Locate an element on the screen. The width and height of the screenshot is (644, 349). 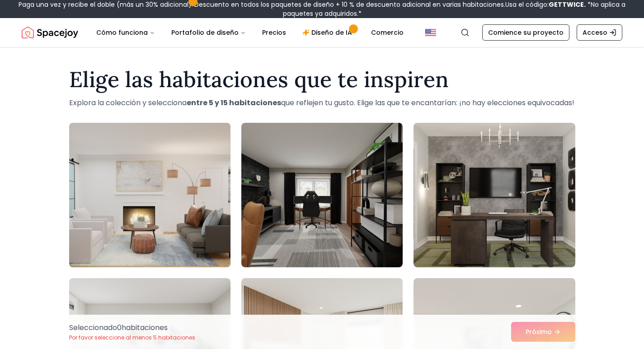
font: 0 is located at coordinates (119, 327).